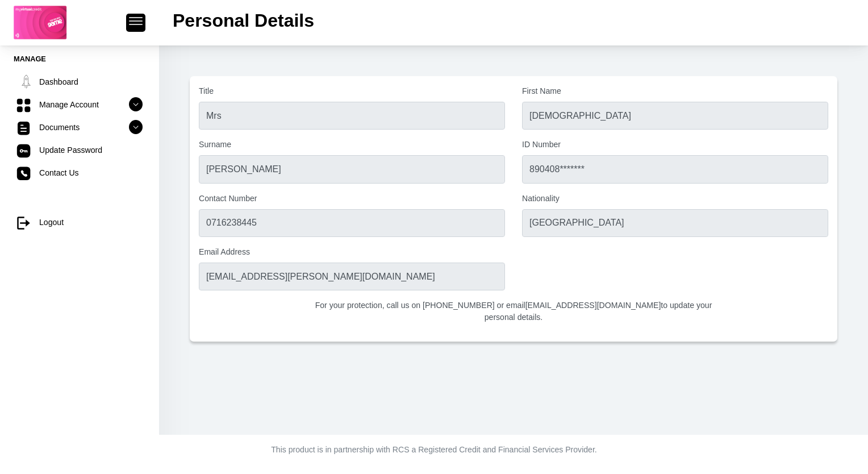 This screenshot has height=474, width=868. Describe the element at coordinates (351, 144) in the screenshot. I see `label: Surname` at that location.